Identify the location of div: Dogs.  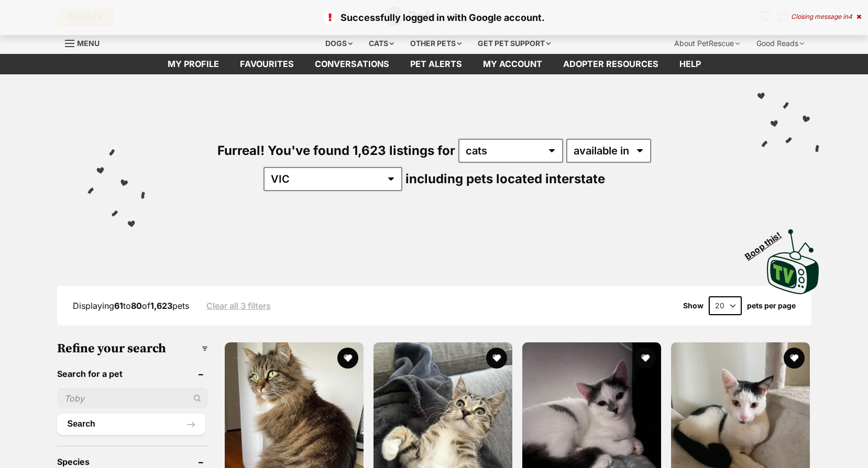
(339, 44).